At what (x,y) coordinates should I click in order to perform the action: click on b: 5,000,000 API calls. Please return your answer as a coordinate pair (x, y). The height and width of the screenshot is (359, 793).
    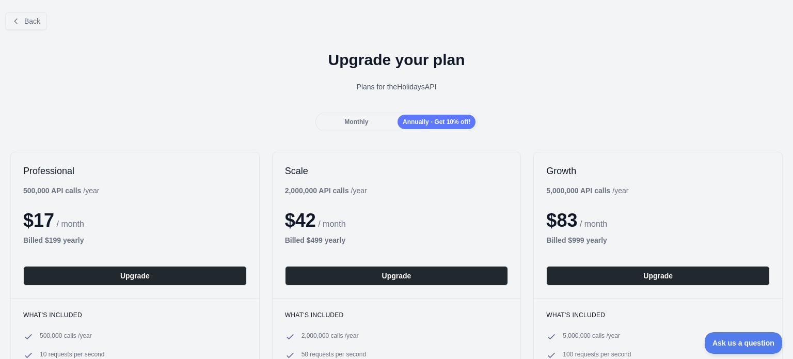
    Looking at the image, I should click on (578, 191).